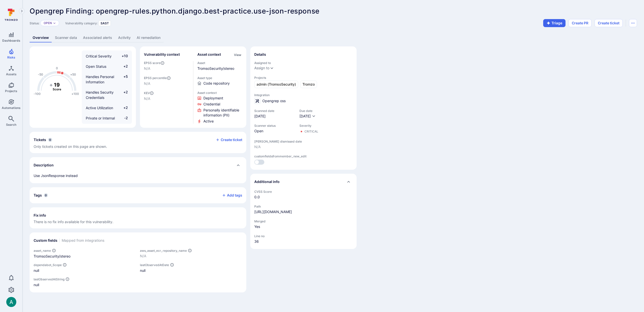 The width and height of the screenshot is (644, 312). I want to click on a: Overview, so click(41, 37).